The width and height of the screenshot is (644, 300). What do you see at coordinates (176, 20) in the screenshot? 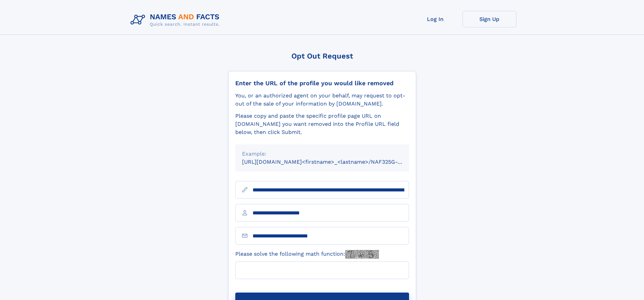
I see `img: Logo Names and Facts` at bounding box center [176, 20].